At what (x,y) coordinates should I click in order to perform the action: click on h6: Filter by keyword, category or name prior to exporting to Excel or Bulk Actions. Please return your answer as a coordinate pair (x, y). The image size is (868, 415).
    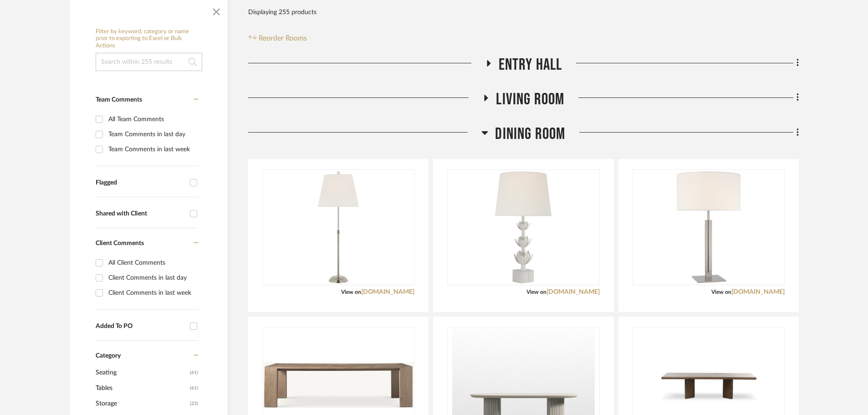
    Looking at the image, I should click on (149, 39).